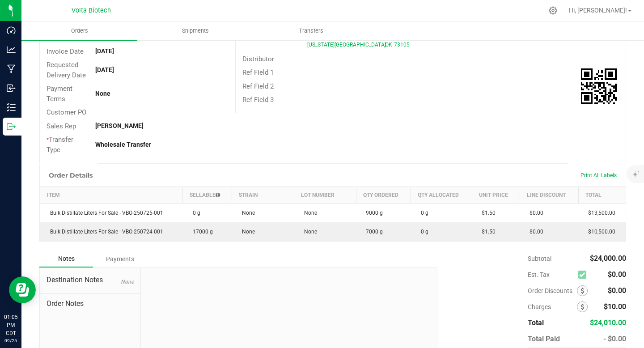 The height and width of the screenshot is (348, 644). What do you see at coordinates (195, 31) in the screenshot?
I see `a: Shipments` at bounding box center [195, 31].